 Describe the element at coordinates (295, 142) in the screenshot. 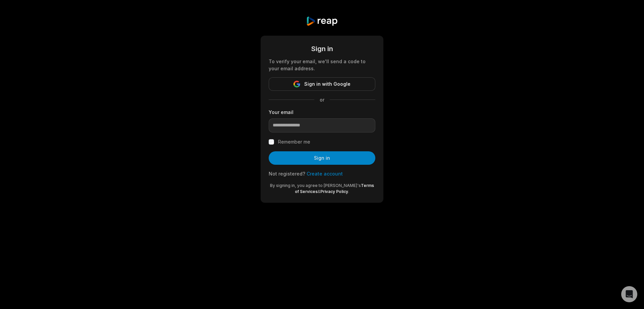

I see `label: Remember me` at that location.